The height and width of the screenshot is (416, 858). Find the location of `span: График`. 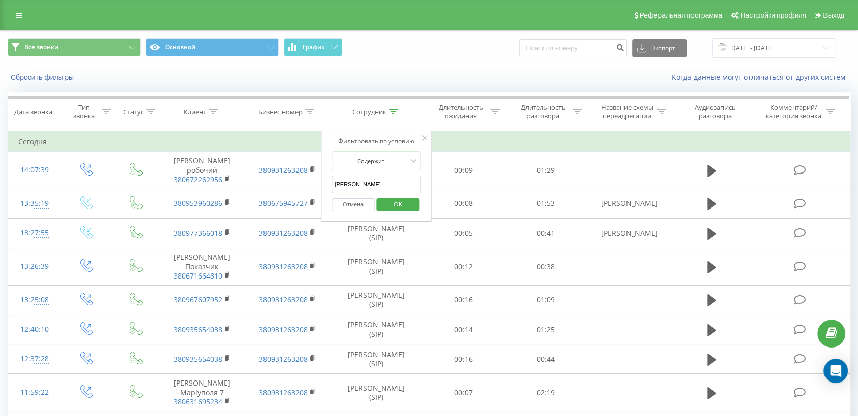

span: График is located at coordinates (314, 47).